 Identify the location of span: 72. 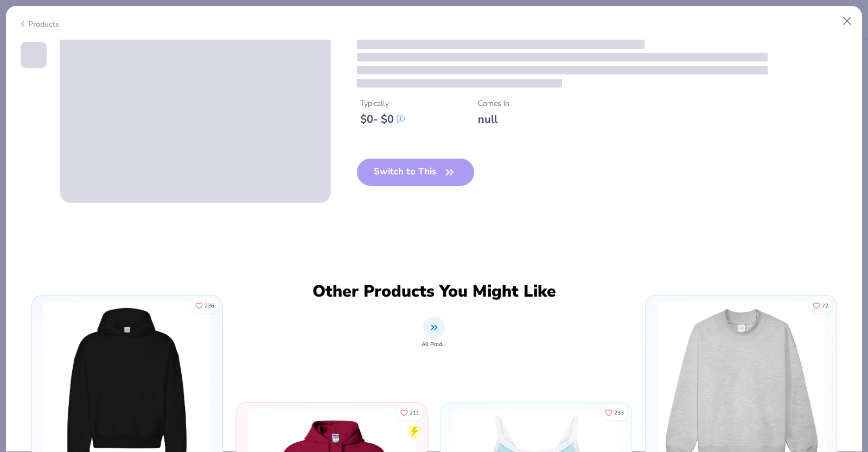
(825, 305).